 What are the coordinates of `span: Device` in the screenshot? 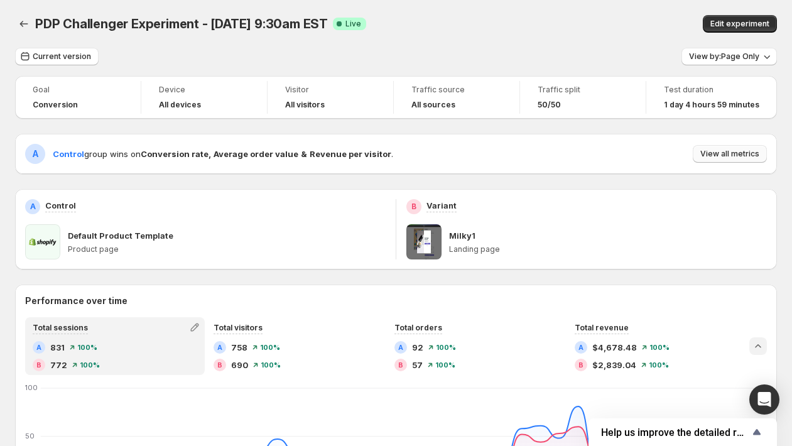 It's located at (204, 90).